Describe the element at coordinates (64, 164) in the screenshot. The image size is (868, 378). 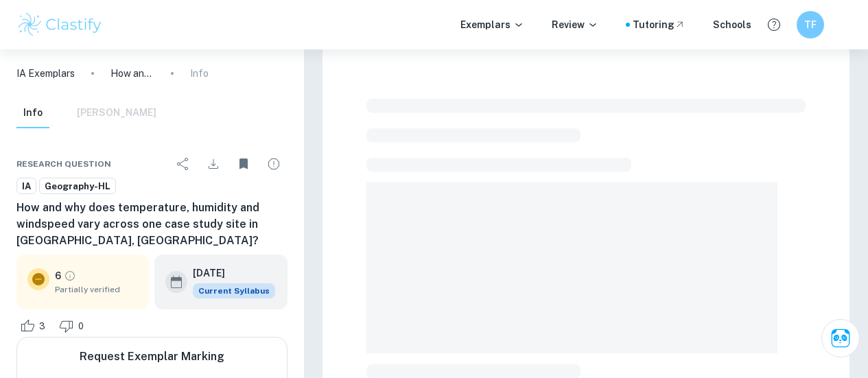
I see `span: Research question` at that location.